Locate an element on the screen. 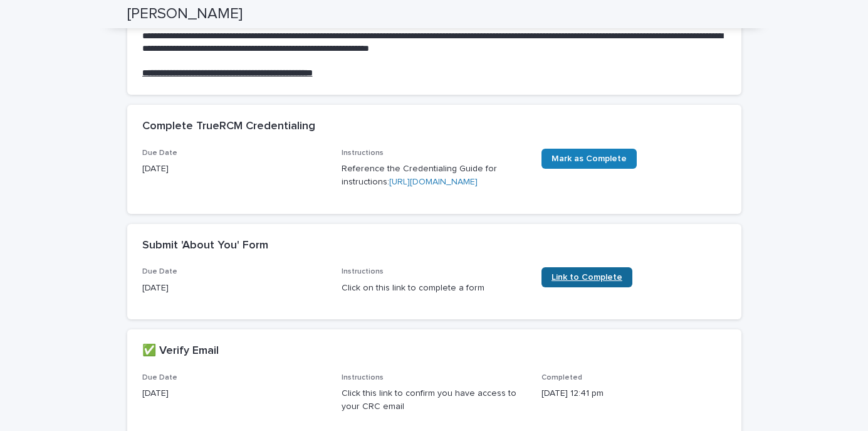 The width and height of the screenshot is (868, 431). h2: Submit 'About You' Form is located at coordinates (205, 246).